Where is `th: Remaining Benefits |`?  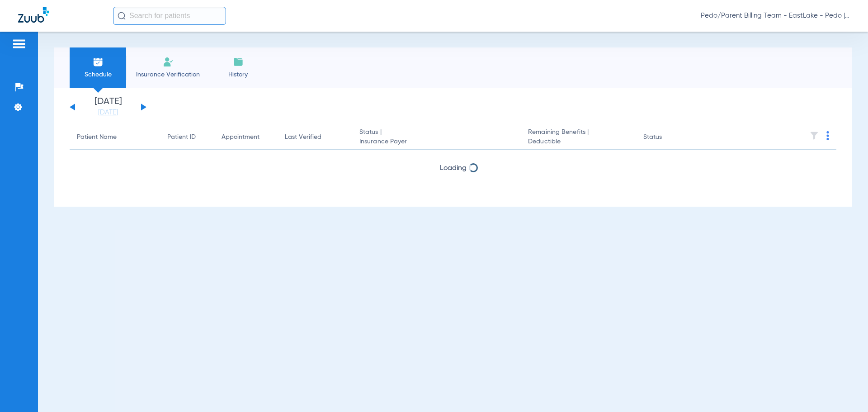 th: Remaining Benefits | is located at coordinates (578, 137).